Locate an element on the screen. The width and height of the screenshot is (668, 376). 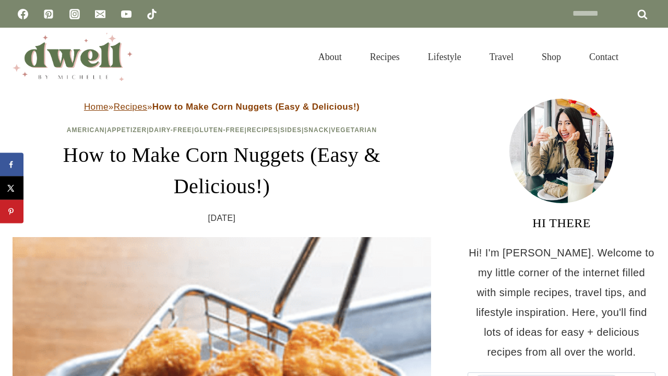
a: Pinterest is located at coordinates (49, 14).